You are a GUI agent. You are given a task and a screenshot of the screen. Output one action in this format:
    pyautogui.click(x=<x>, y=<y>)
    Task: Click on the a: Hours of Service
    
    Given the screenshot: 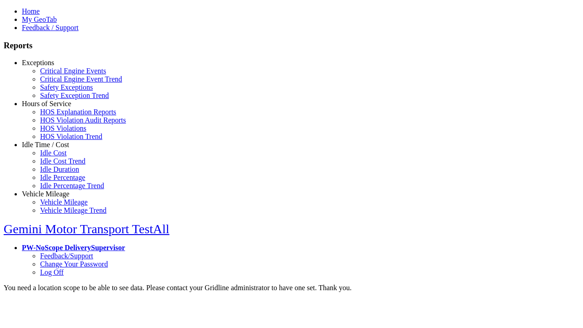 What is the action you would take?
    pyautogui.click(x=46, y=103)
    